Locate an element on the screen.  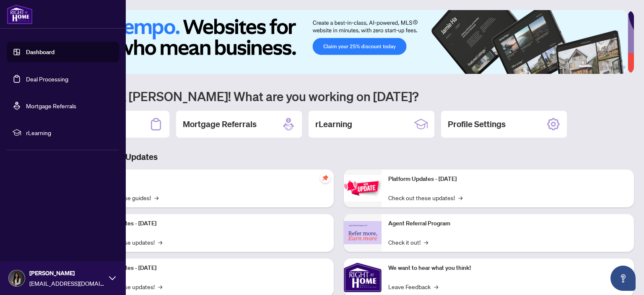
a: Deal Processing is located at coordinates (47, 79).